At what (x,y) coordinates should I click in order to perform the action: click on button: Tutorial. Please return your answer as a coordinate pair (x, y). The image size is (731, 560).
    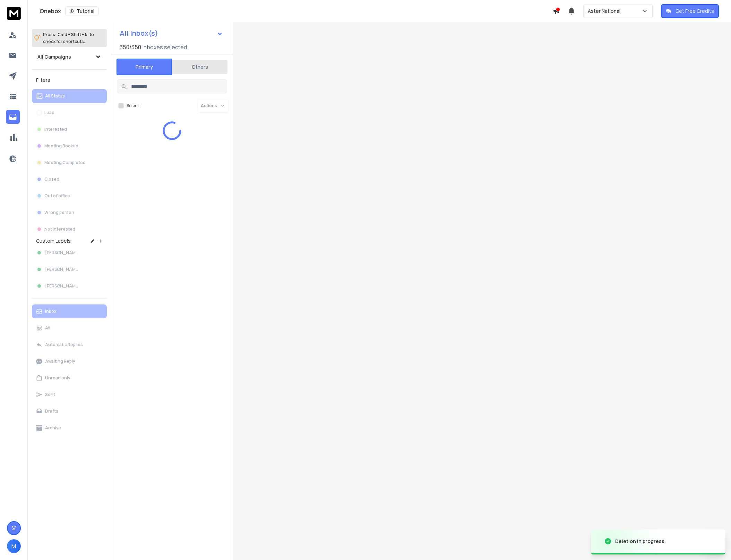
    Looking at the image, I should click on (82, 11).